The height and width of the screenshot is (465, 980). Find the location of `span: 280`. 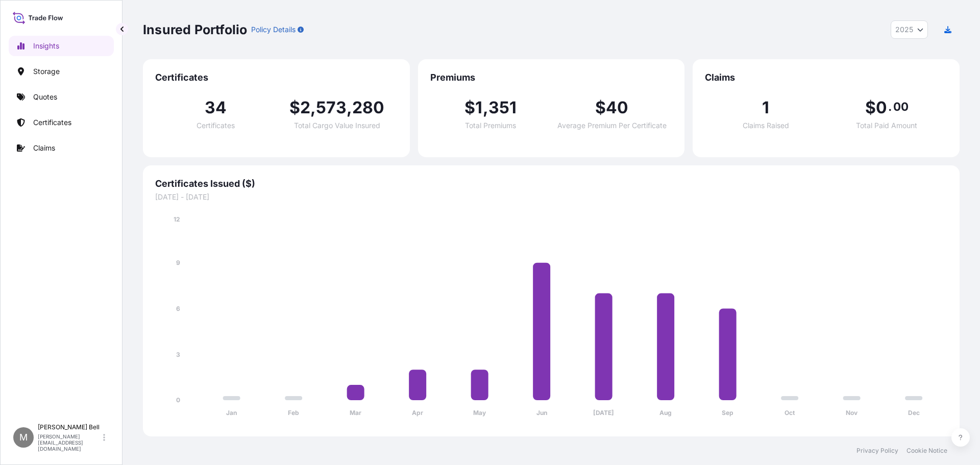

span: 280 is located at coordinates (368, 108).